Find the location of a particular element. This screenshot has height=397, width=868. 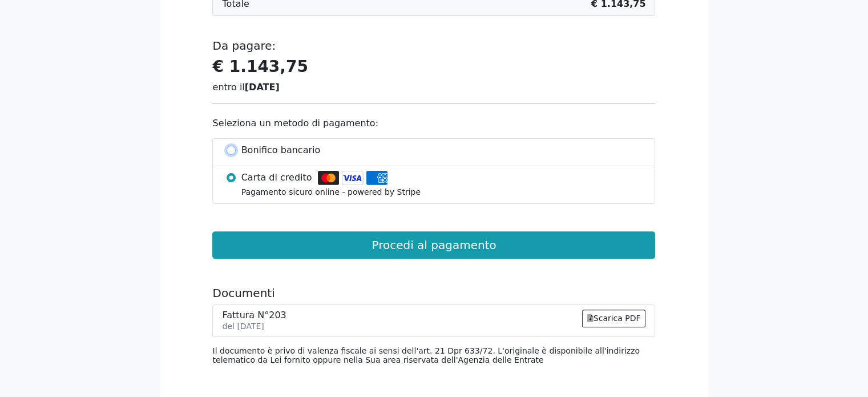

button: Procedi al pagamento is located at coordinates (434, 245).